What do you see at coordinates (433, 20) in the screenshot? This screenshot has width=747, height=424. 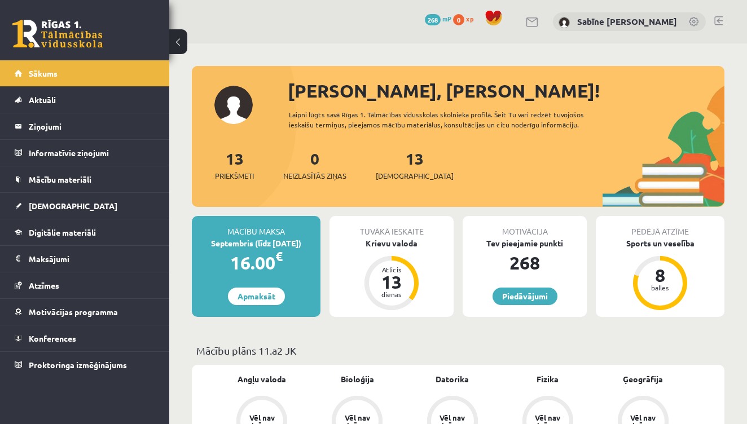 I see `span: 268` at bounding box center [433, 20].